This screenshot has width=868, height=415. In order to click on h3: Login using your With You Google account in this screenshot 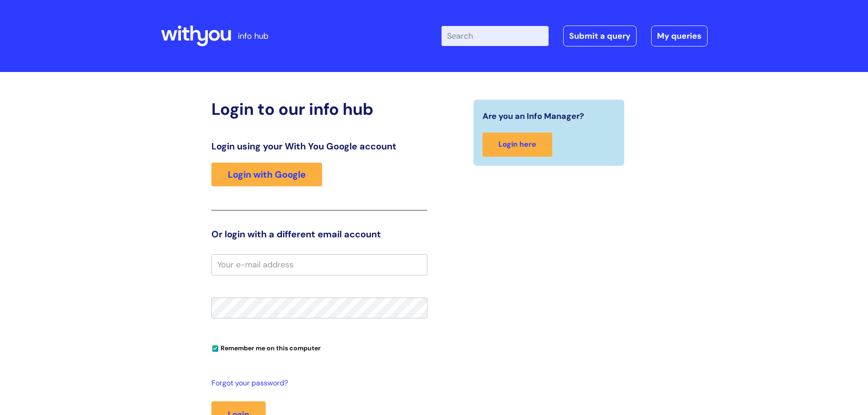, I will do `click(319, 146)`.